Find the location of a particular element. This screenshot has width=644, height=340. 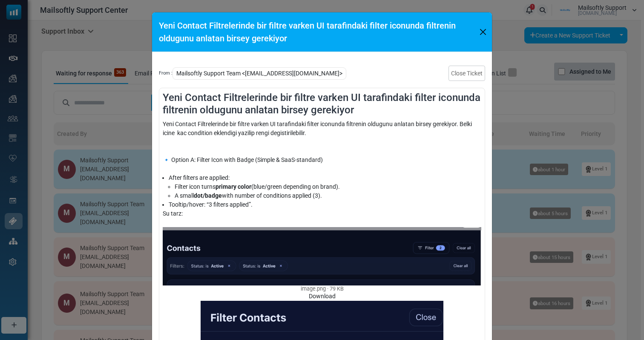

li: Filter icon turns (blue/green depending on brand). is located at coordinates (328, 187).